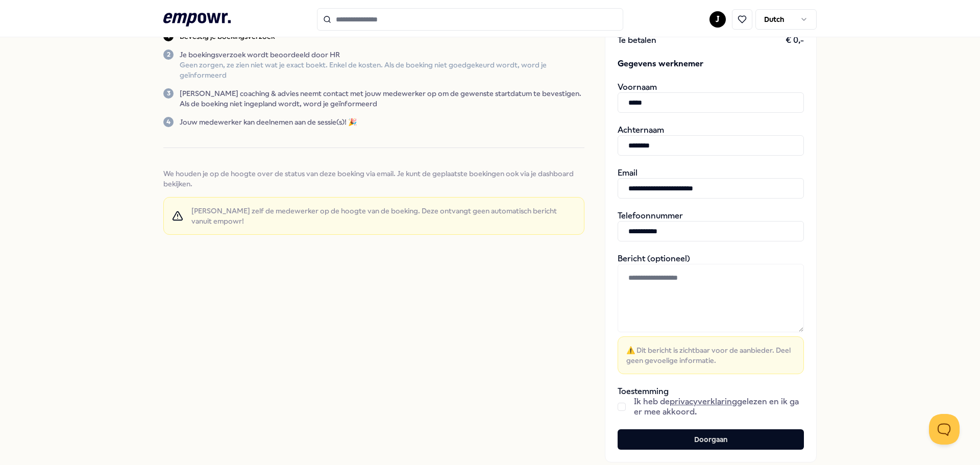 Image resolution: width=980 pixels, height=465 pixels. Describe the element at coordinates (169, 37) in the screenshot. I see `div: 1` at that location.